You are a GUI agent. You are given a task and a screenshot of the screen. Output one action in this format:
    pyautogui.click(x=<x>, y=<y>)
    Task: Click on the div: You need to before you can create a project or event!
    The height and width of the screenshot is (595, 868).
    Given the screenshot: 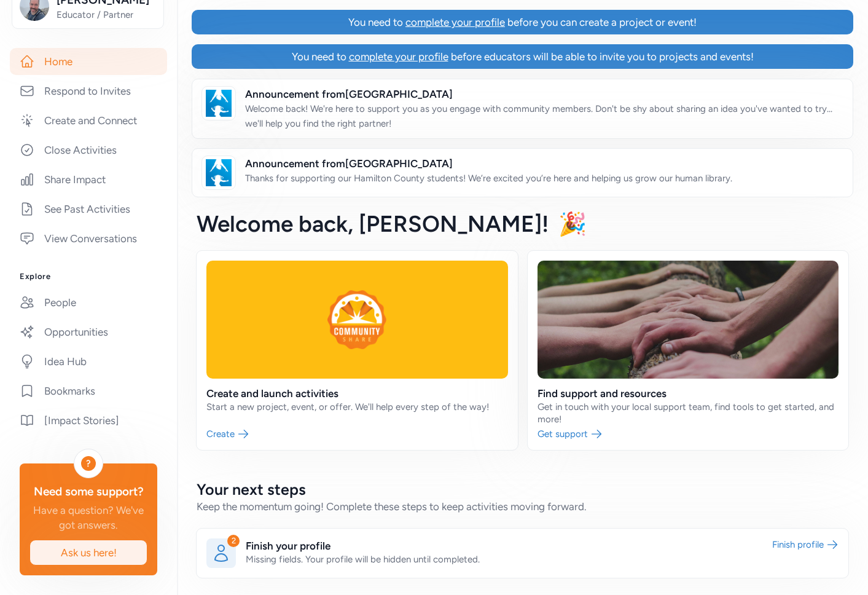 What is the action you would take?
    pyautogui.click(x=522, y=22)
    